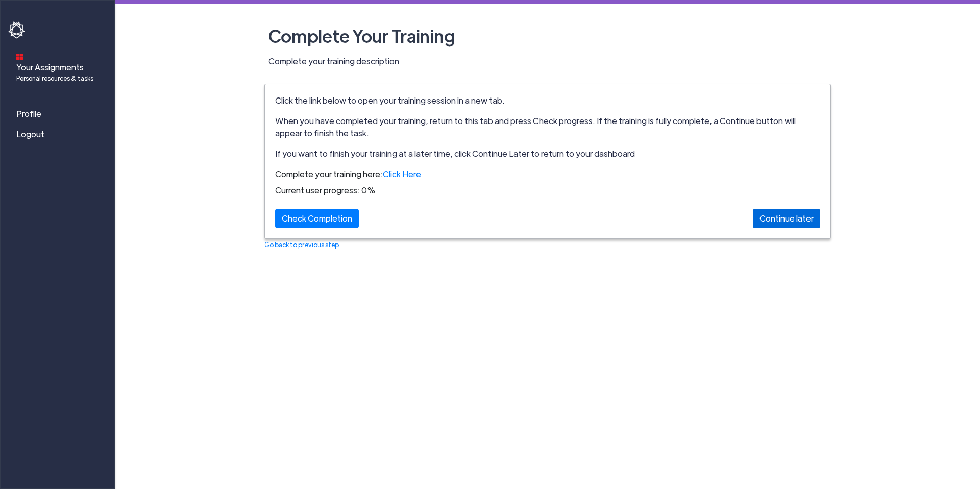  What do you see at coordinates (548, 101) in the screenshot?
I see `p: Click the link below to open your training session in a new tab.` at bounding box center [548, 101].